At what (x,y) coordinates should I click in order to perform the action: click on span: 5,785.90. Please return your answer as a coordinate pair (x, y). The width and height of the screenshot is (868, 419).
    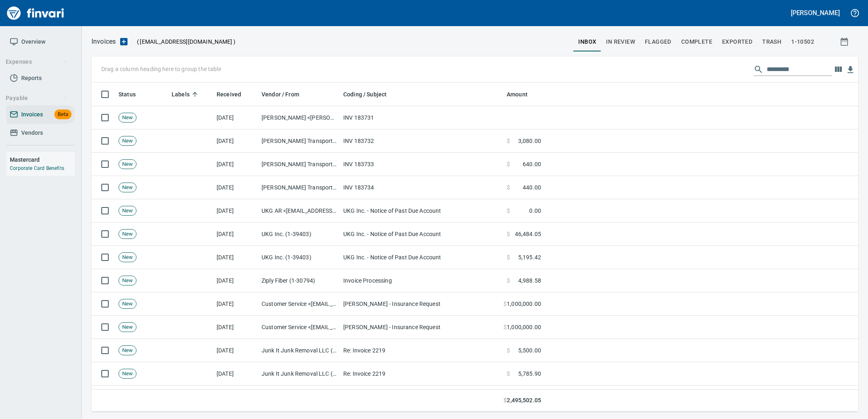
    Looking at the image, I should click on (529, 373).